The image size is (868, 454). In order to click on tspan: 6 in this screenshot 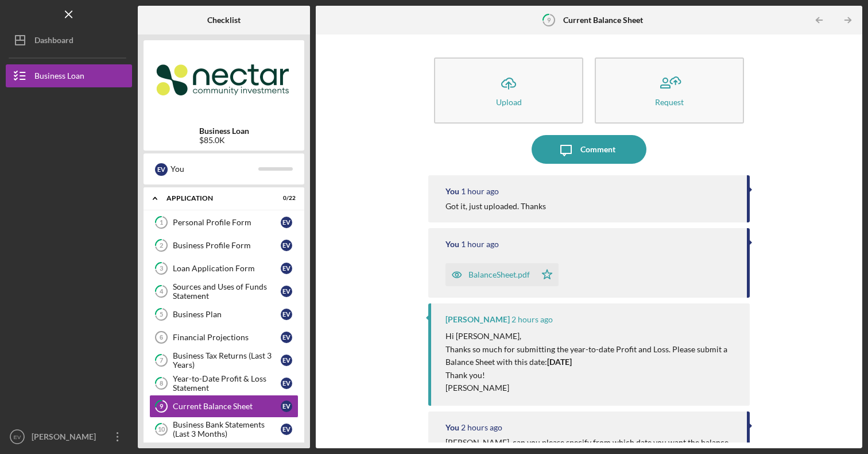, I will do `click(161, 337)`.